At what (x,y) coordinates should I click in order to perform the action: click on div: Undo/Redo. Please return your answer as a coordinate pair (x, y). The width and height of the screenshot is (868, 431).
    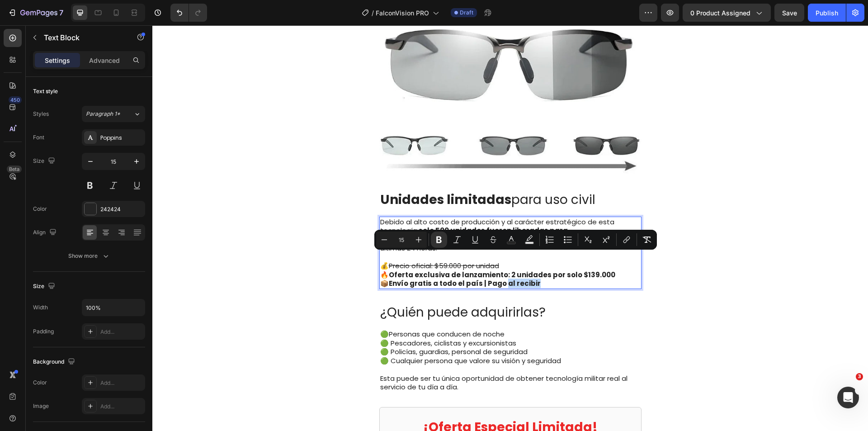
    Looking at the image, I should click on (188, 12).